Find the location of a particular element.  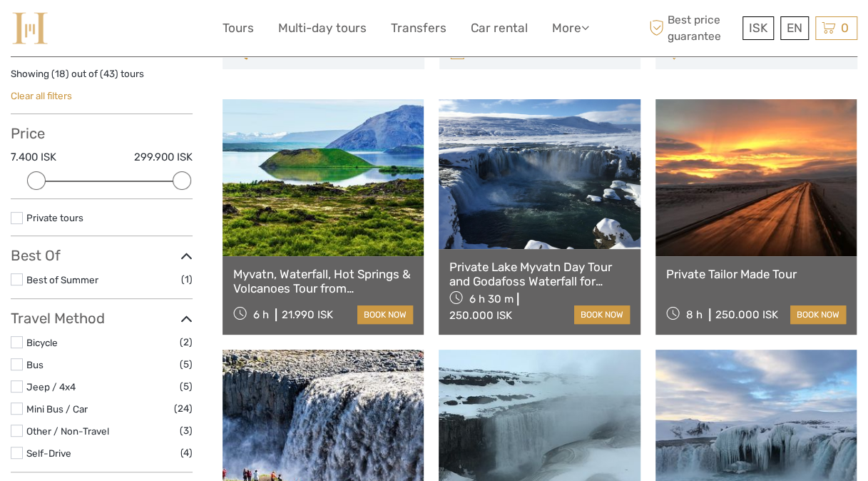

a: Mini Bus / Car is located at coordinates (57, 409).